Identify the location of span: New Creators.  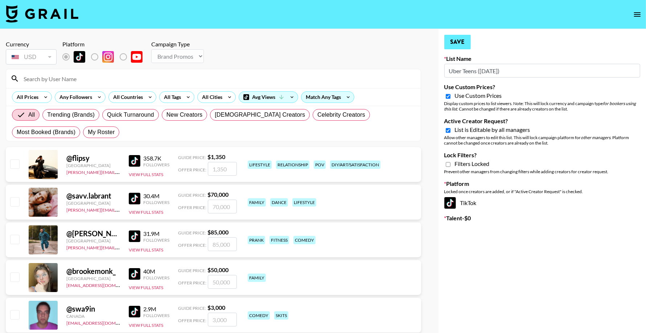
(185, 115).